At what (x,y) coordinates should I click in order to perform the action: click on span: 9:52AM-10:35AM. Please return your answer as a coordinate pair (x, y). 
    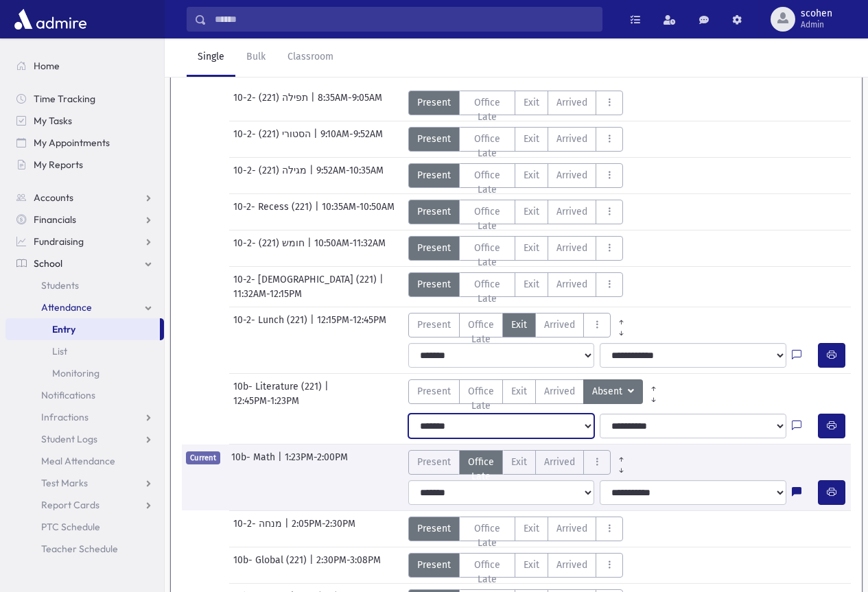
    Looking at the image, I should click on (350, 176).